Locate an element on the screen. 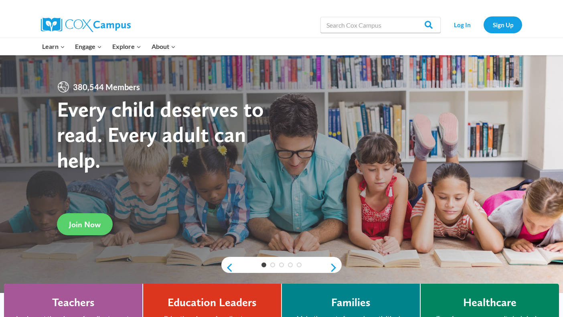 This screenshot has width=563, height=317. a: 1 is located at coordinates (264, 265).